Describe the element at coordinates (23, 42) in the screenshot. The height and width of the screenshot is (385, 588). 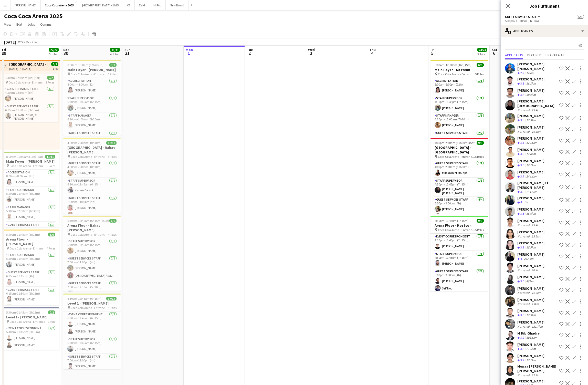
I see `span: Week 35` at that location.